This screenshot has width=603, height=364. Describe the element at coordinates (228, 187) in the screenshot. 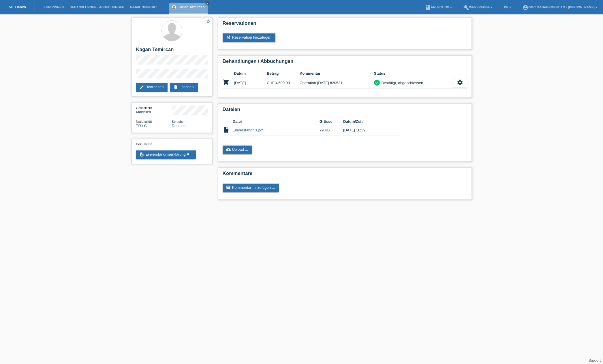

I see `i: comment` at that location.